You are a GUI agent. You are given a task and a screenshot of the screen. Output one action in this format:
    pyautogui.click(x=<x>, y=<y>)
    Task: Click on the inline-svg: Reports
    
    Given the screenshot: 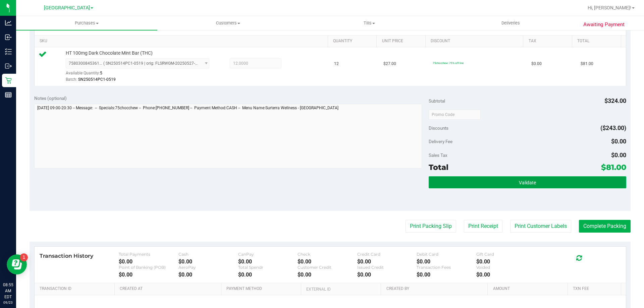 What is the action you would take?
    pyautogui.click(x=9, y=95)
    